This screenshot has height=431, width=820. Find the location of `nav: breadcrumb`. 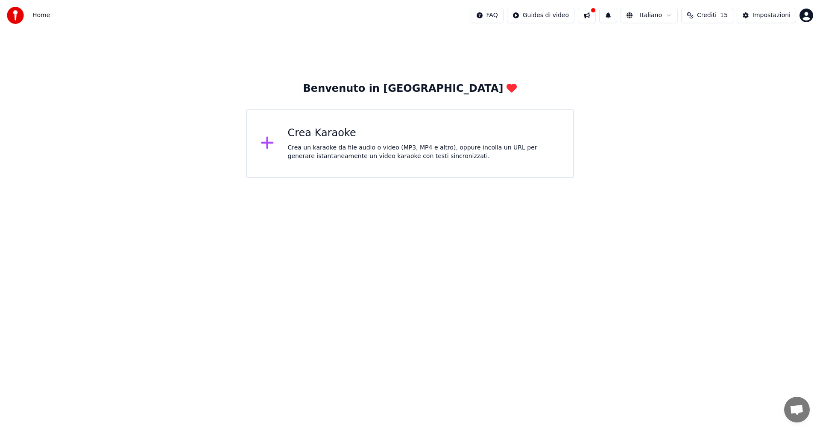

nav: breadcrumb is located at coordinates (41, 15).